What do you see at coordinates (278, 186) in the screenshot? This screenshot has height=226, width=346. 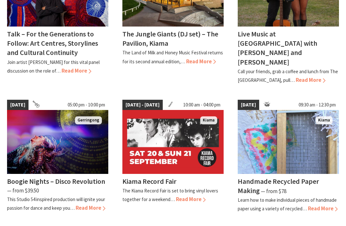 I see `h4: Handmade Recycled Paper Making` at bounding box center [278, 186].